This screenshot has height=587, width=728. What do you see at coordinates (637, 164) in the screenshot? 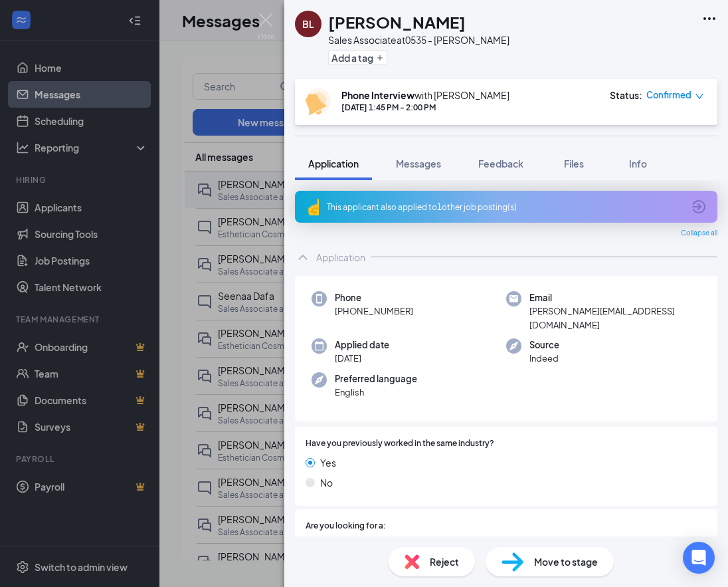
I see `span: Info` at bounding box center [637, 164].